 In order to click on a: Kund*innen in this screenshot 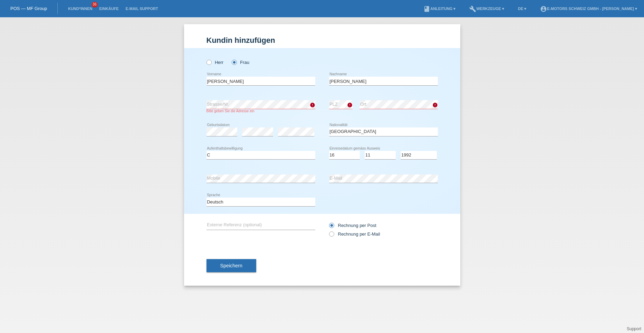, I will do `click(80, 8)`.